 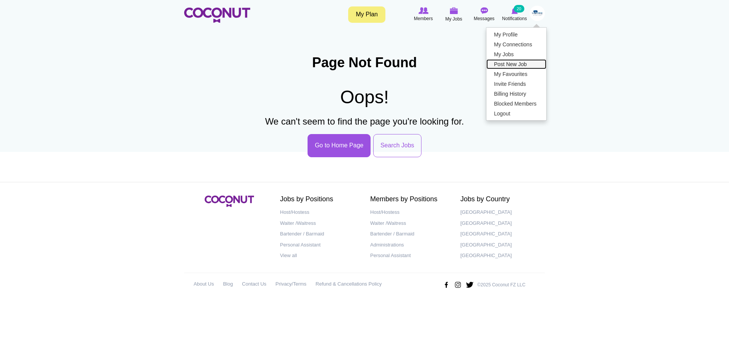 What do you see at coordinates (516, 113) in the screenshot?
I see `a: Logout` at bounding box center [516, 113].